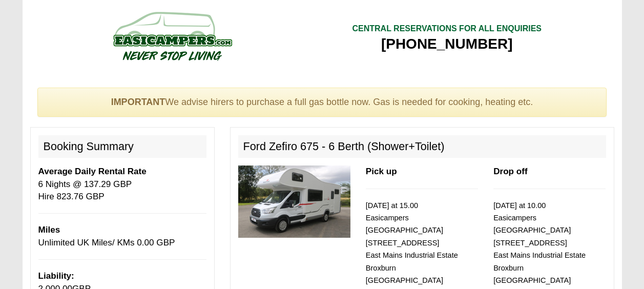 The image size is (644, 289). I want to click on img: campers-checkout-logo.png, so click(173, 35).